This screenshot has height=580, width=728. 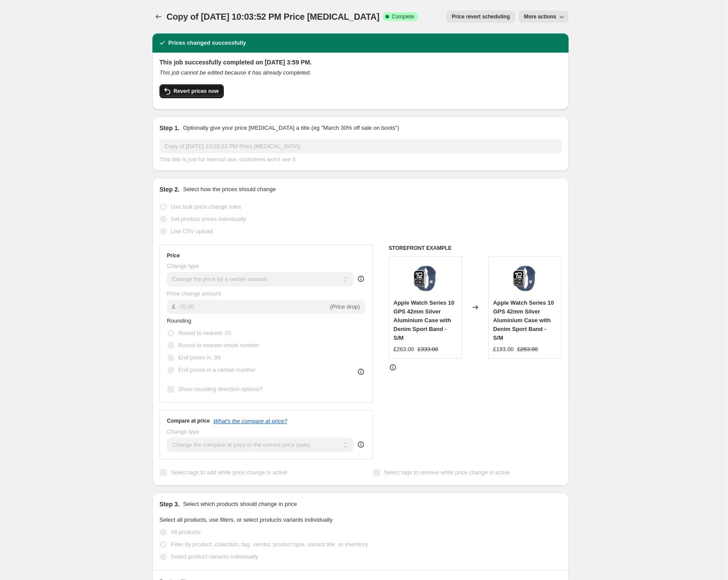 What do you see at coordinates (208, 43) in the screenshot?
I see `h2: Prices changed successfully` at bounding box center [208, 43].